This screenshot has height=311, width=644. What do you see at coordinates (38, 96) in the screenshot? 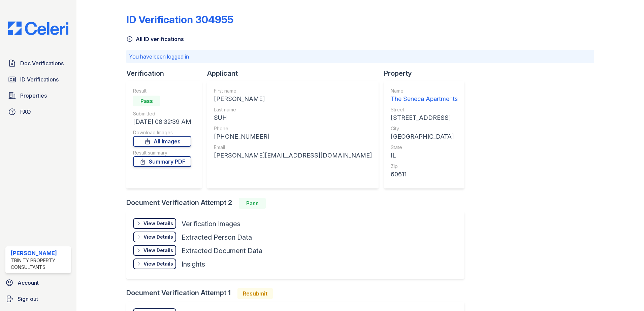
I see `a: Properties` at bounding box center [38, 96].